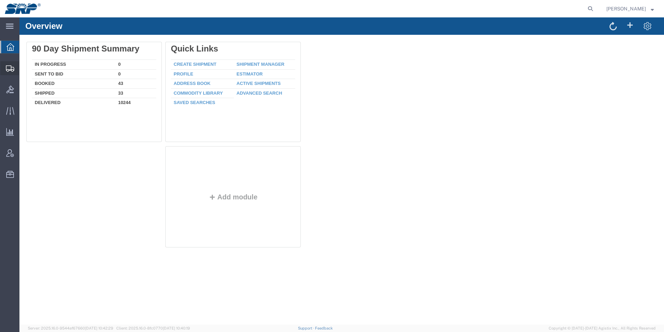  Describe the element at coordinates (307, 328) in the screenshot. I see `a: Support` at that location.